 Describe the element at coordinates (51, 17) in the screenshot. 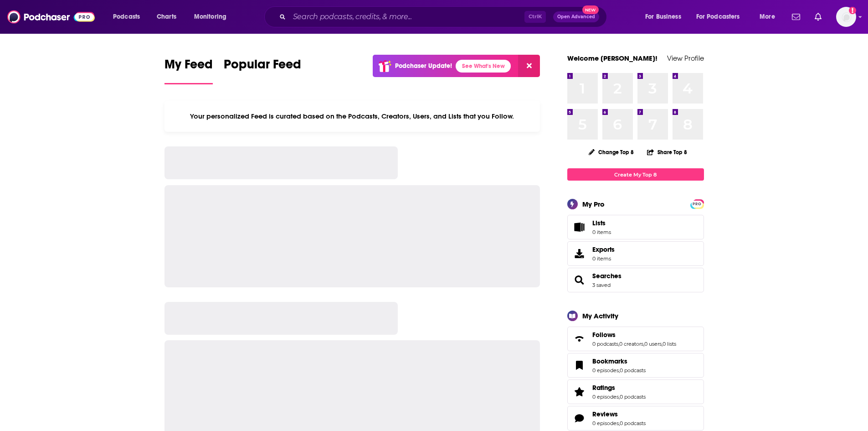

I see `img: Podchaser - Follow, Share and Rate Podcasts` at that location.